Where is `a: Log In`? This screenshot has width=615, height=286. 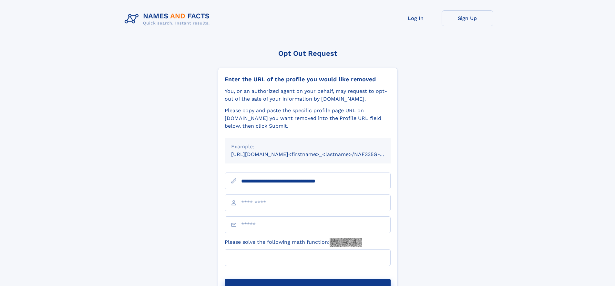
a: Log In is located at coordinates (416, 18).